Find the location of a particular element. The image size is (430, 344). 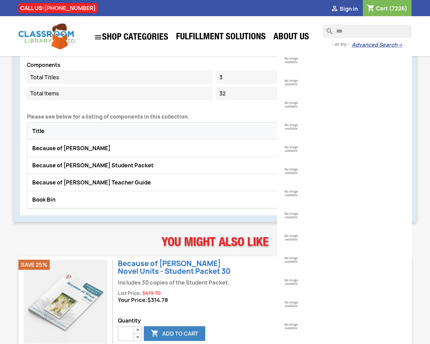

span: Price is located at coordinates (158, 300).